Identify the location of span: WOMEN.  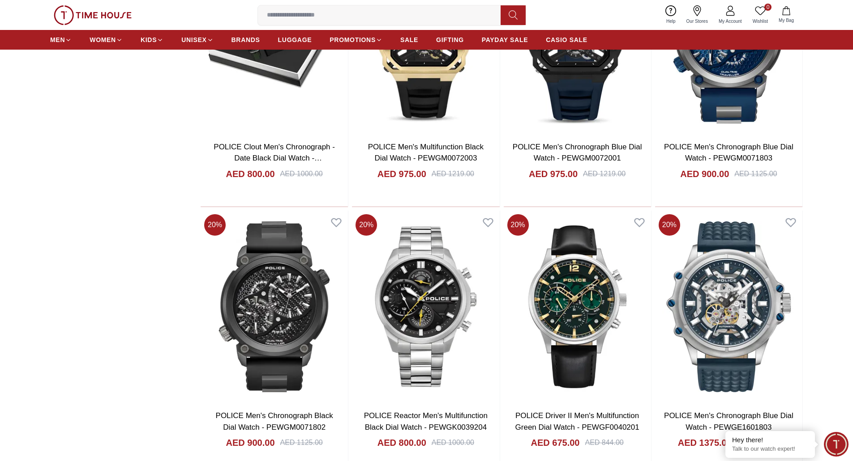
(103, 40).